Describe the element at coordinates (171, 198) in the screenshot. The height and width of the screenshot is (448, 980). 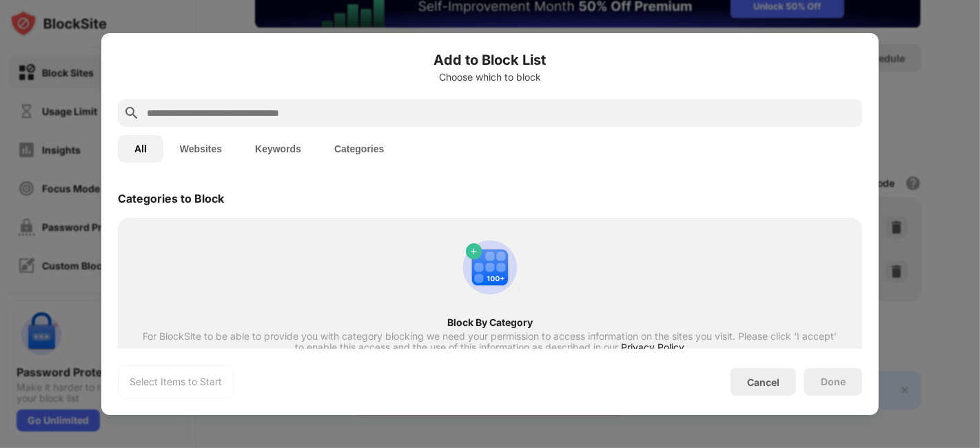
I see `div: Categories to Block` at that location.